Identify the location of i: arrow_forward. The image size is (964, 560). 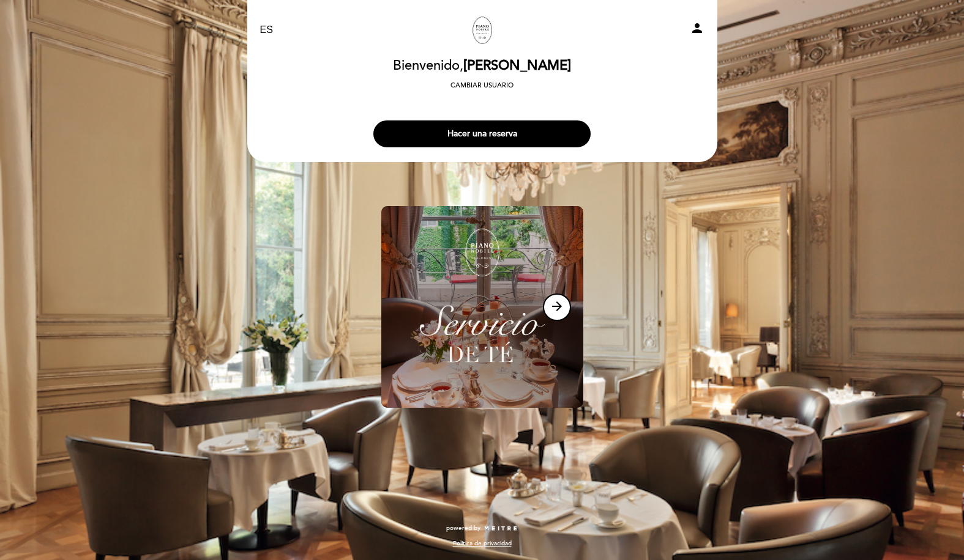
(557, 306).